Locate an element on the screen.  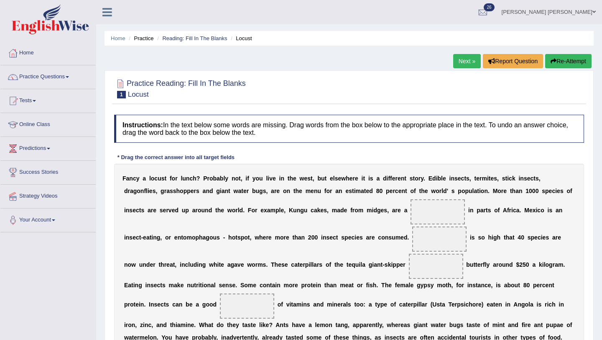
b: p is located at coordinates (460, 191).